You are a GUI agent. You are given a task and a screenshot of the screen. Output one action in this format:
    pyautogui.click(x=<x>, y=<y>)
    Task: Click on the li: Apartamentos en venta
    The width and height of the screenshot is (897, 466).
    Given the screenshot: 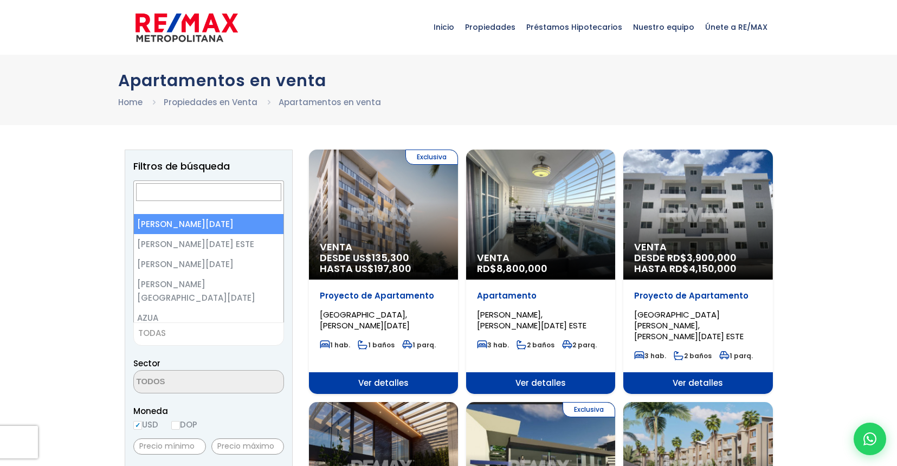 What is the action you would take?
    pyautogui.click(x=329, y=102)
    